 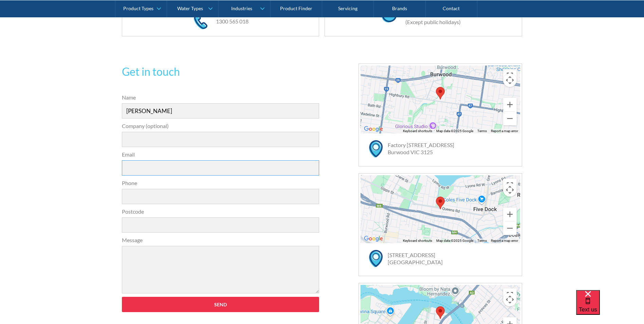 I want to click on label: Phone, so click(x=221, y=183).